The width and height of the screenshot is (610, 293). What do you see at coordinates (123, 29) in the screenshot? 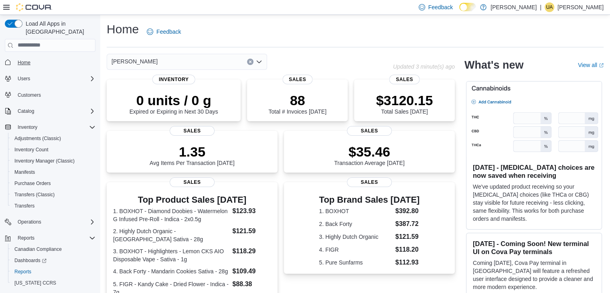
I see `h1: Home` at bounding box center [123, 29].